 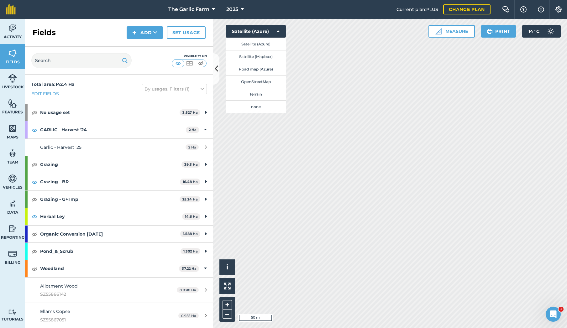 I want to click on div: Grazing - BR16.48 Ha, so click(x=119, y=182).